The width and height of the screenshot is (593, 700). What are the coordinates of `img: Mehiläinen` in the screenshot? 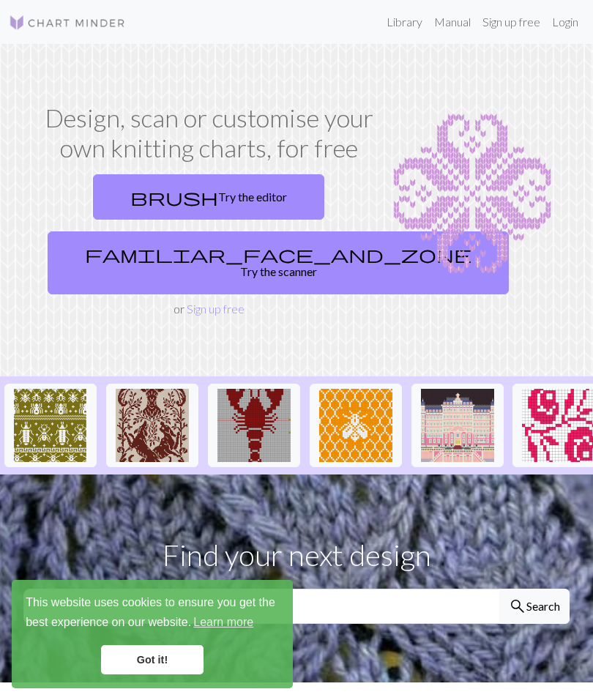 It's located at (355, 426).